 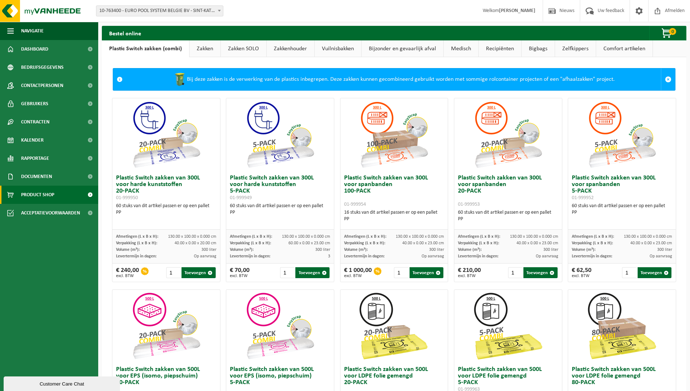 What do you see at coordinates (280, 135) in the screenshot?
I see `img: 01-999949` at bounding box center [280, 135].